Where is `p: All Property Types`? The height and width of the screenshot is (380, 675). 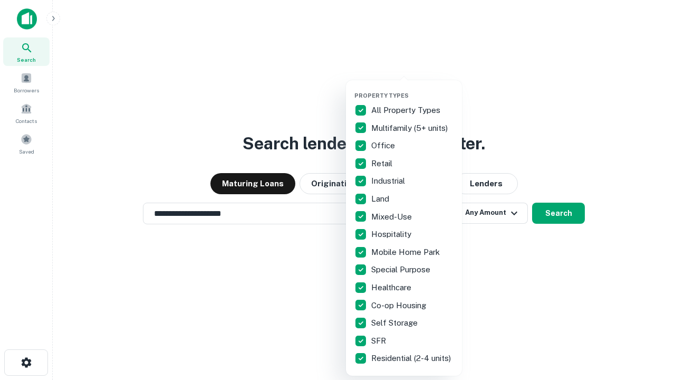
p: All Property Types is located at coordinates (406, 110).